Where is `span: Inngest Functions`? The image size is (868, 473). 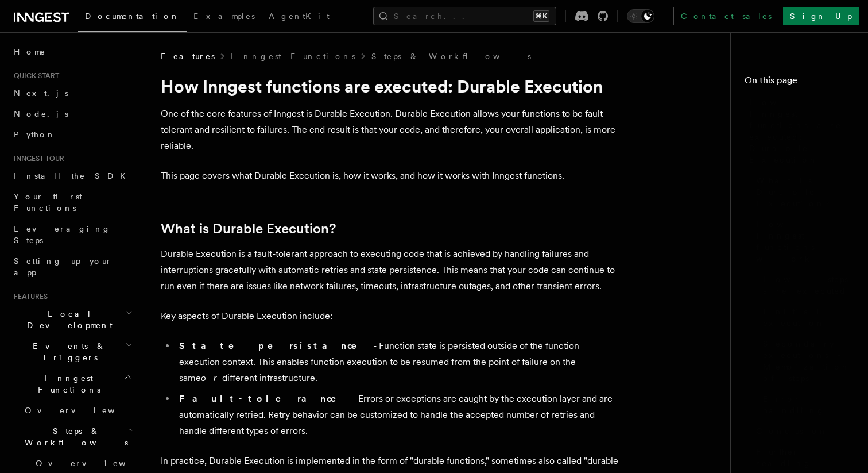 span: Inngest Functions is located at coordinates (66, 384).